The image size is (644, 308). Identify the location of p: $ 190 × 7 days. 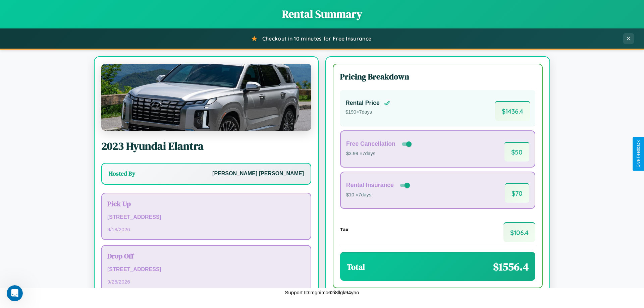
(368, 112).